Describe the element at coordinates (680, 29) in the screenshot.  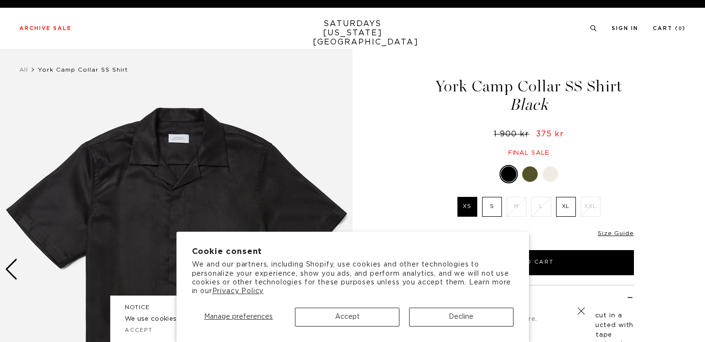
I see `small: 0` at that location.